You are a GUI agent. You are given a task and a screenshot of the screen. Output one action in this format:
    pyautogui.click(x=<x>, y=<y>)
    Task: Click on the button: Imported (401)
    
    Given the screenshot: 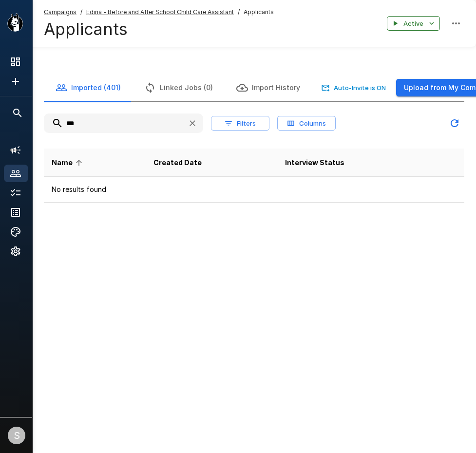 What is the action you would take?
    pyautogui.click(x=88, y=88)
    